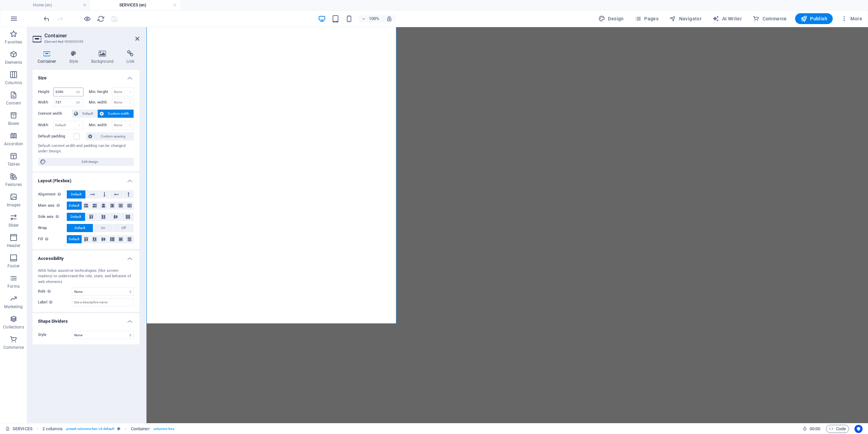 The image size is (868, 434). What do you see at coordinates (838, 429) in the screenshot?
I see `span: Code` at bounding box center [838, 429].